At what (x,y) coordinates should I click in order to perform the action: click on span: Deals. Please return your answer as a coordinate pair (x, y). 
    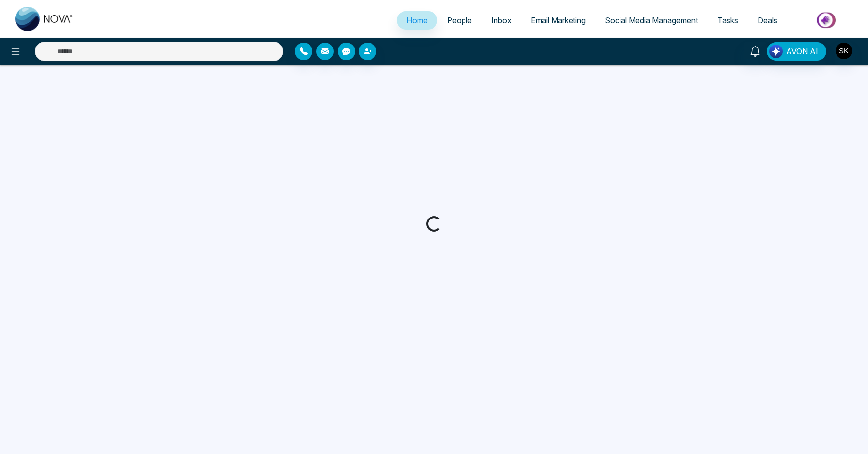
    Looking at the image, I should click on (767, 20).